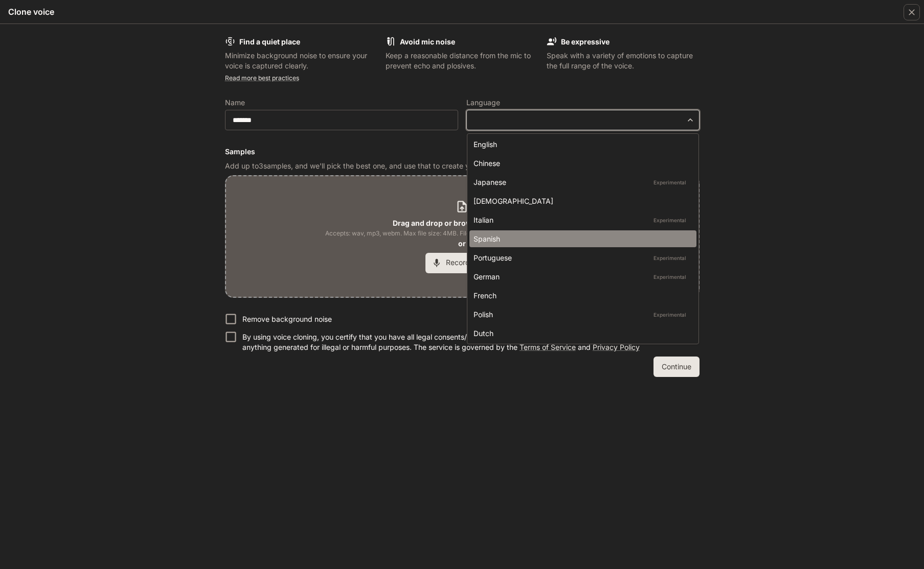  I want to click on div: English, so click(581, 144).